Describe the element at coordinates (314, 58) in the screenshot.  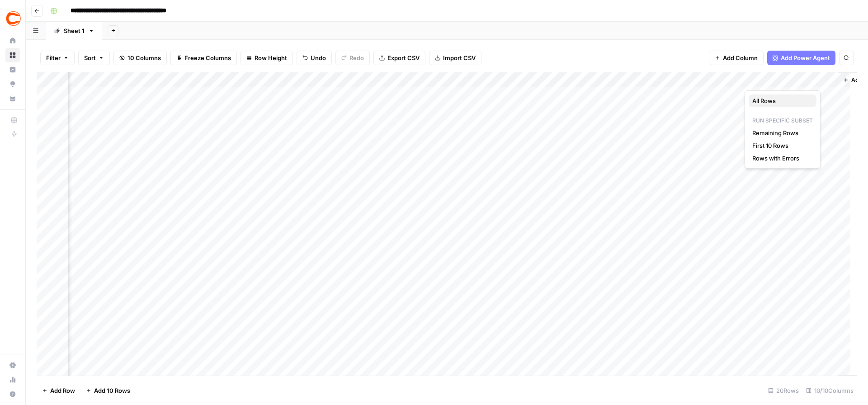
I see `button: Undo` at that location.